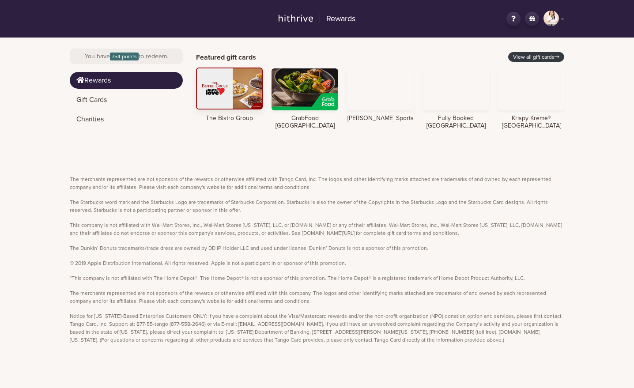  Describe the element at coordinates (229, 118) in the screenshot. I see `h4: The Bistro Group` at that location.